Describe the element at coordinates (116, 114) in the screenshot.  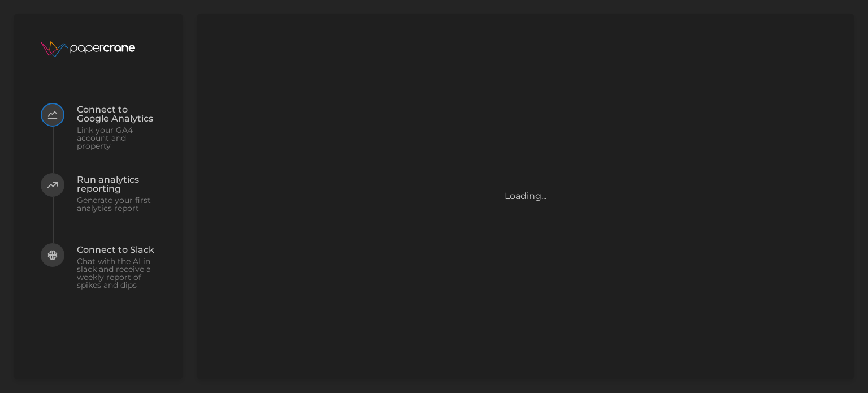
I see `span: Connect to Google Analytics` at that location.